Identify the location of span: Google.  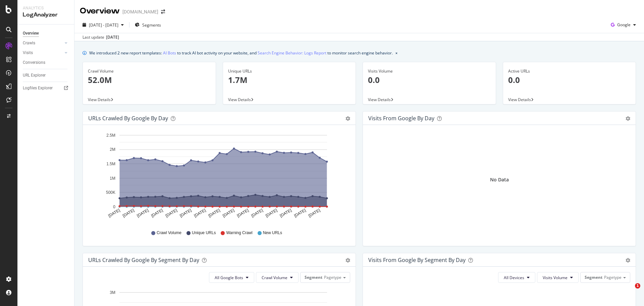
(624, 24).